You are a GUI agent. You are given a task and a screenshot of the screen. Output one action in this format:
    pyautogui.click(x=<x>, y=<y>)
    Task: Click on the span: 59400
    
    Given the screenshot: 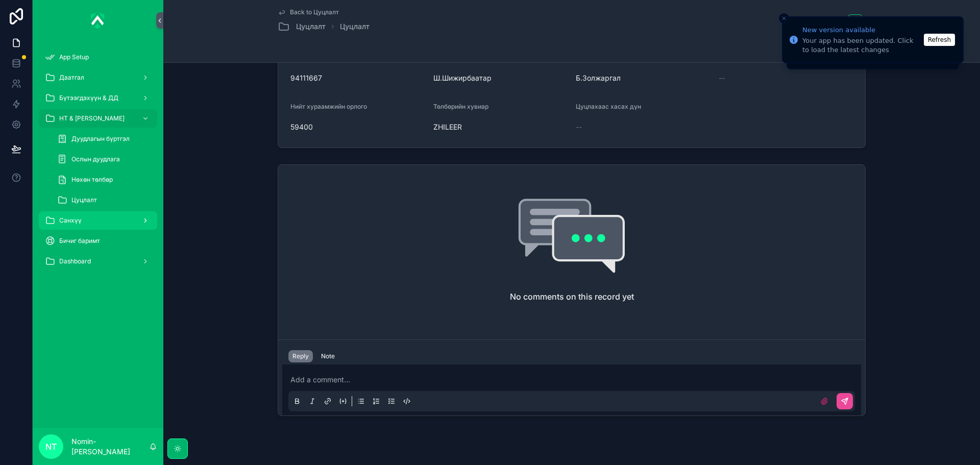 What is the action you would take?
    pyautogui.click(x=357, y=127)
    